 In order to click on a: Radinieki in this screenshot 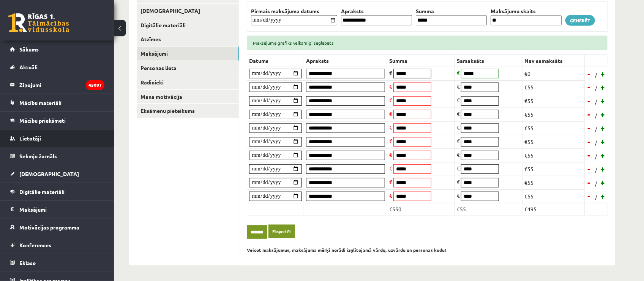, I will do `click(188, 82)`.